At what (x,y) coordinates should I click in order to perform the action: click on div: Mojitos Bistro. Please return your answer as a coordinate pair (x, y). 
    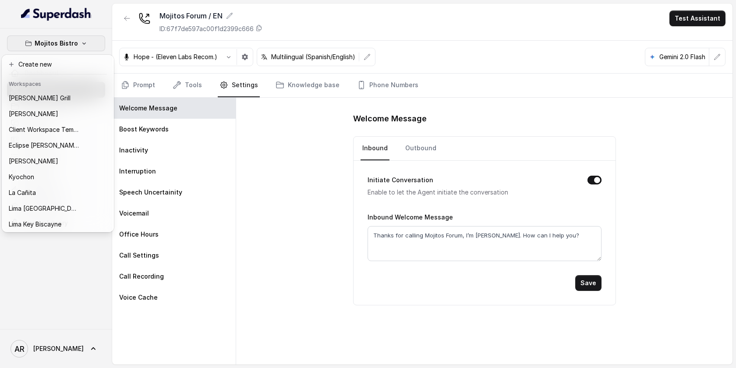
    Looking at the image, I should click on (58, 143).